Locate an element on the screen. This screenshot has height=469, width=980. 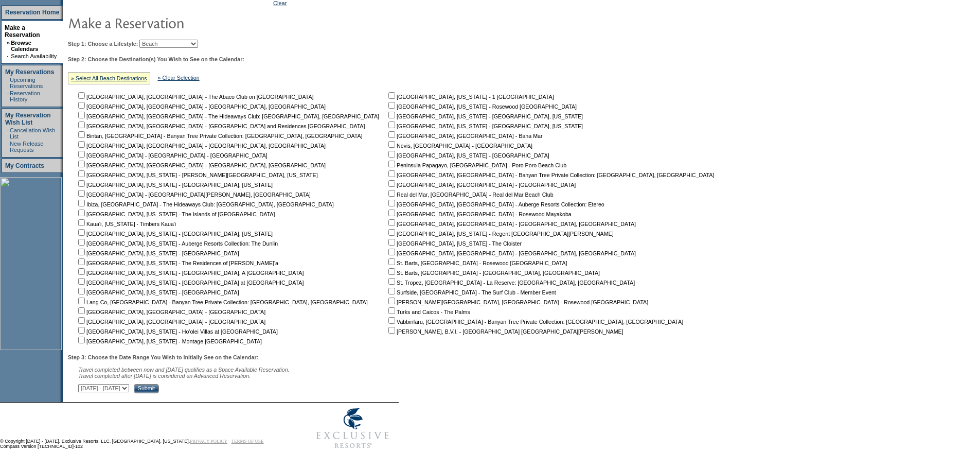
a: Make a Reservation is located at coordinates (22, 32).